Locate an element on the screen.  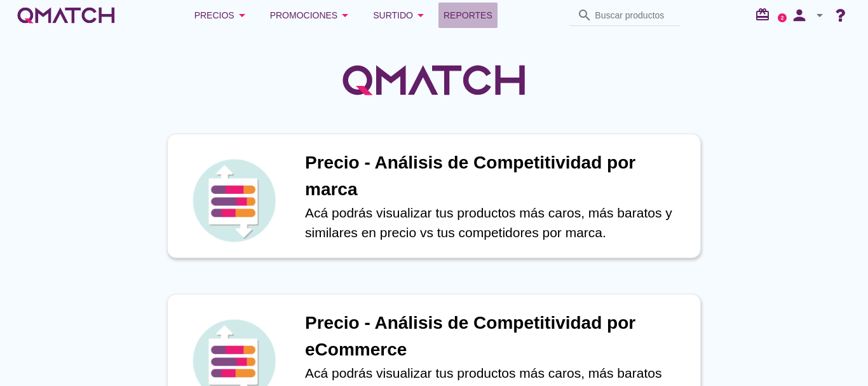
button: Promociones is located at coordinates (311, 15).